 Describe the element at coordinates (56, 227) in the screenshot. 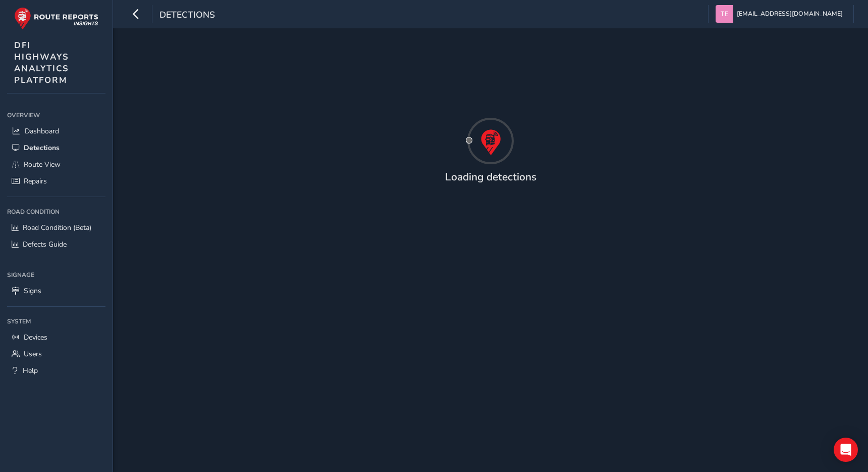

I see `a: Road Condition (Beta)` at that location.